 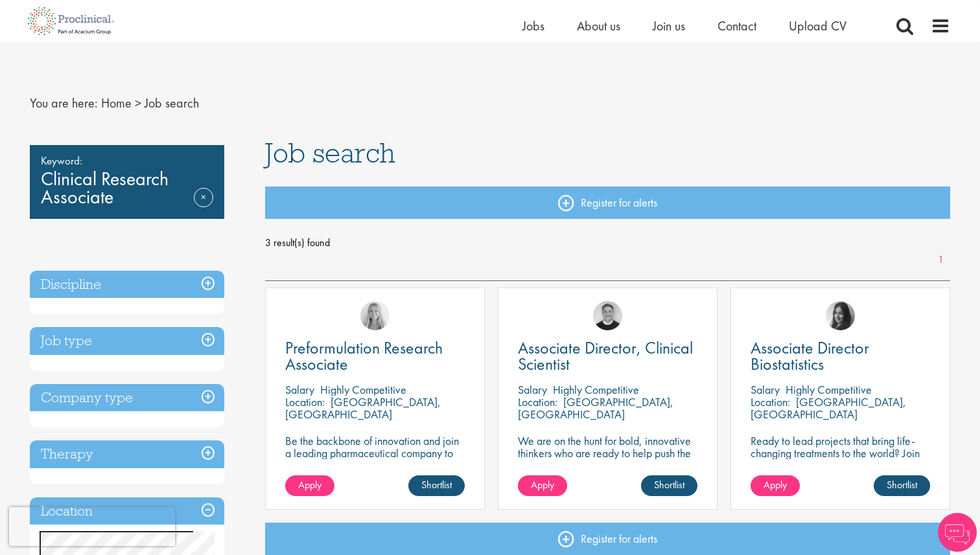 What do you see at coordinates (127, 341) in the screenshot?
I see `div: Job type` at bounding box center [127, 341].